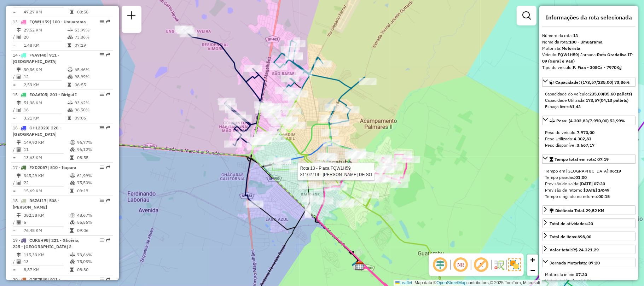  What do you see at coordinates (37, 131) in the screenshot?
I see `span: 16 -` at bounding box center [37, 131].